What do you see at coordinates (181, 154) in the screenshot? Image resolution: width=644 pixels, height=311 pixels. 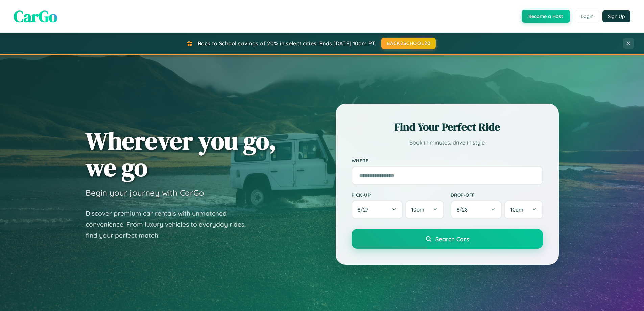 I see `h1: Wherever you go, we go` at bounding box center [181, 154].